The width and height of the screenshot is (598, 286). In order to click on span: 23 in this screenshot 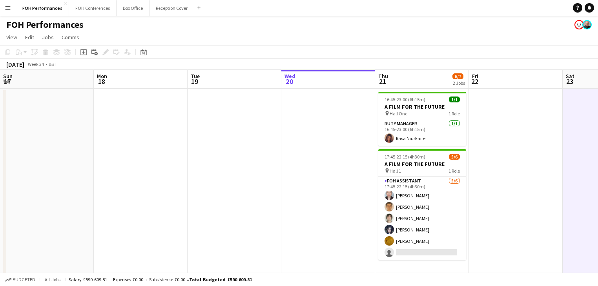, I will do `click(569, 81)`.